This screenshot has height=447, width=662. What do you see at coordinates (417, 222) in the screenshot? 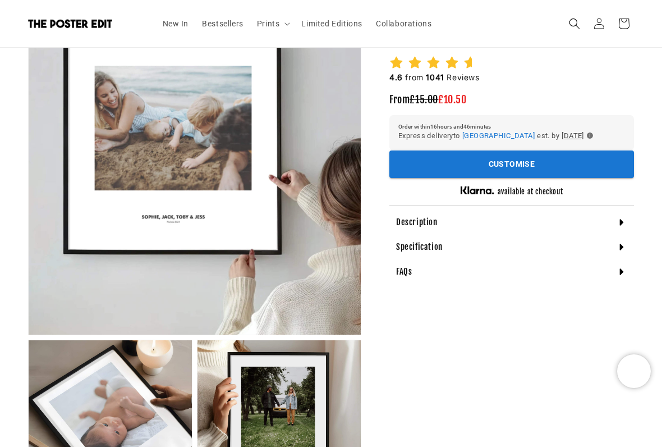
I see `h4: Description` at bounding box center [417, 222].